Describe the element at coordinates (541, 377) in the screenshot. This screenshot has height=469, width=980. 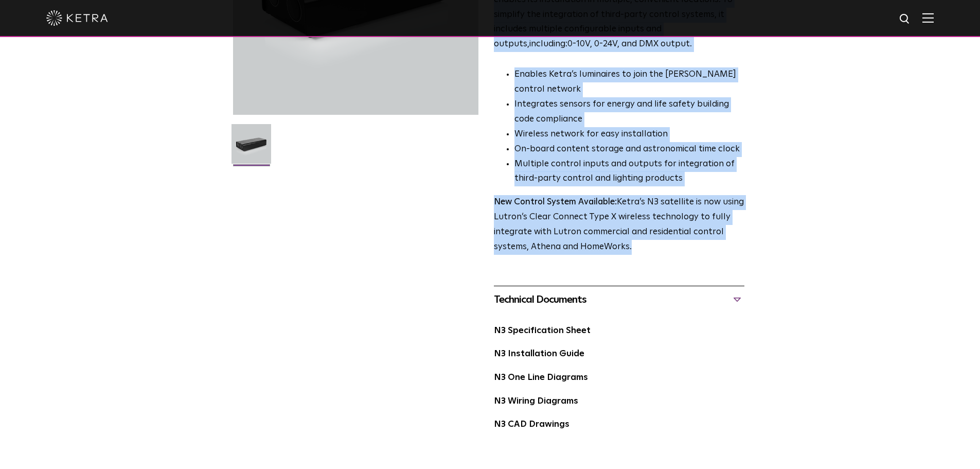
I see `a: N3 One Line Diagrams` at that location.